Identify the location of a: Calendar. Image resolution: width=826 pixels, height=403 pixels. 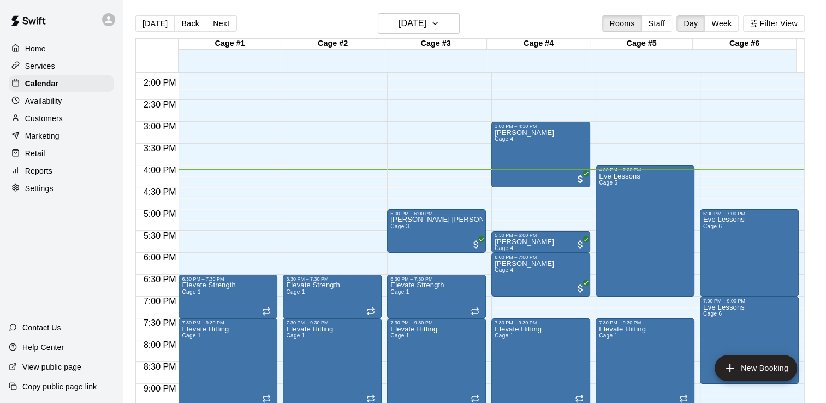
(61, 84).